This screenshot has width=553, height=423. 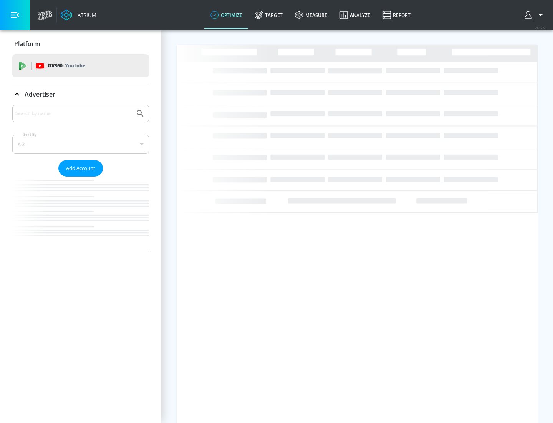 I want to click on div: DV360: Youtube, so click(x=81, y=66).